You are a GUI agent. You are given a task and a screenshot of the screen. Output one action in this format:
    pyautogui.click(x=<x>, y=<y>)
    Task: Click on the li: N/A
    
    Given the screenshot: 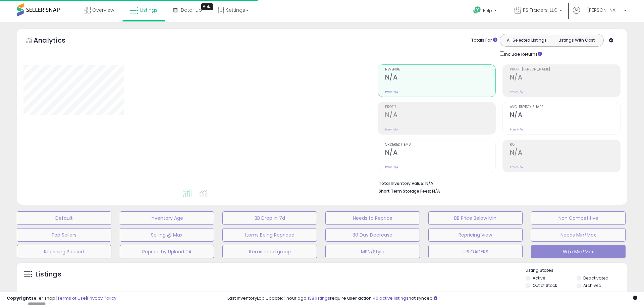 What is the action you would take?
    pyautogui.click(x=497, y=183)
    